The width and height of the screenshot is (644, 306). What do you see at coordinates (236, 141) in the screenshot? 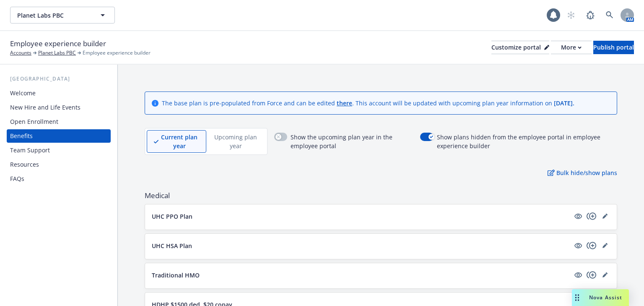
I see `p: Upcoming plan year` at bounding box center [236, 141].